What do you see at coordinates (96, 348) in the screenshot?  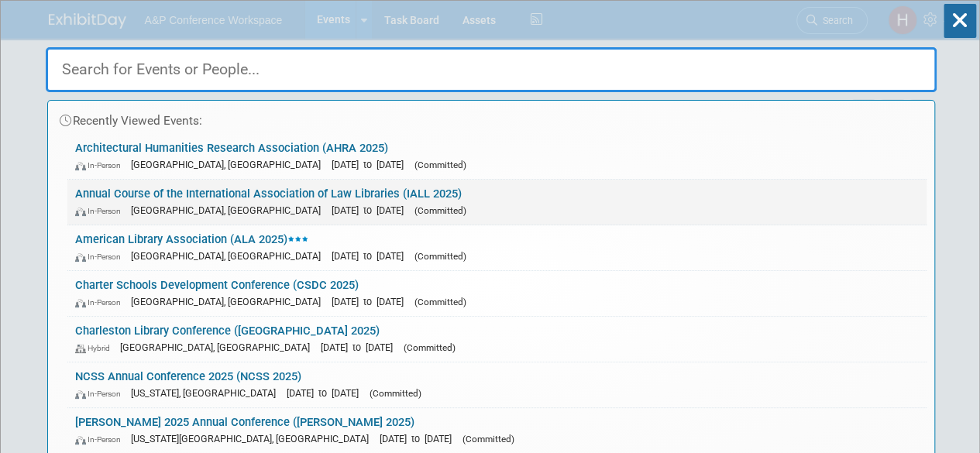 I see `span: Hybrid` at bounding box center [96, 348].